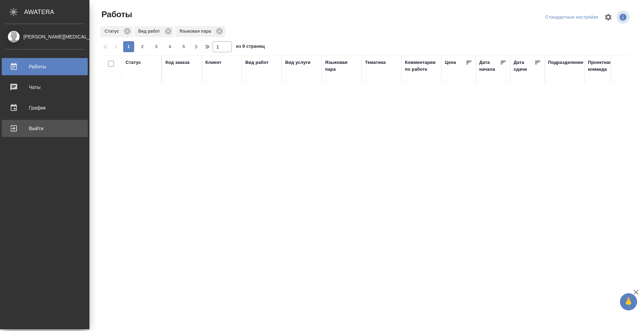 The height and width of the screenshot is (331, 644). What do you see at coordinates (113, 31) in the screenshot?
I see `p: Статус` at bounding box center [113, 31].